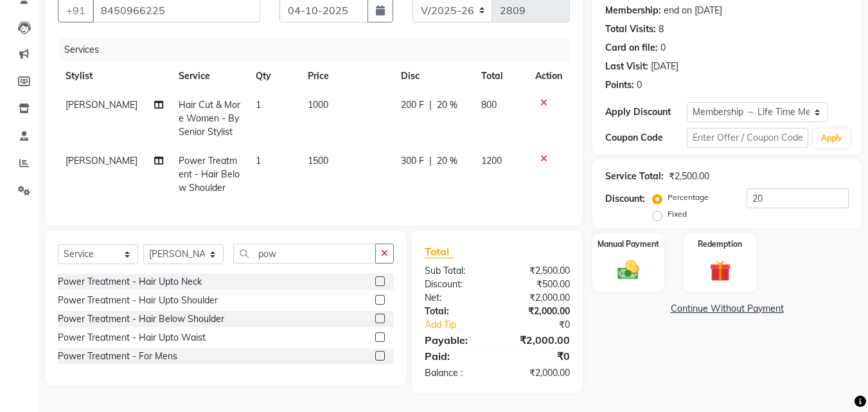  What do you see at coordinates (492, 160) in the screenshot?
I see `span: 1200` at bounding box center [492, 160].